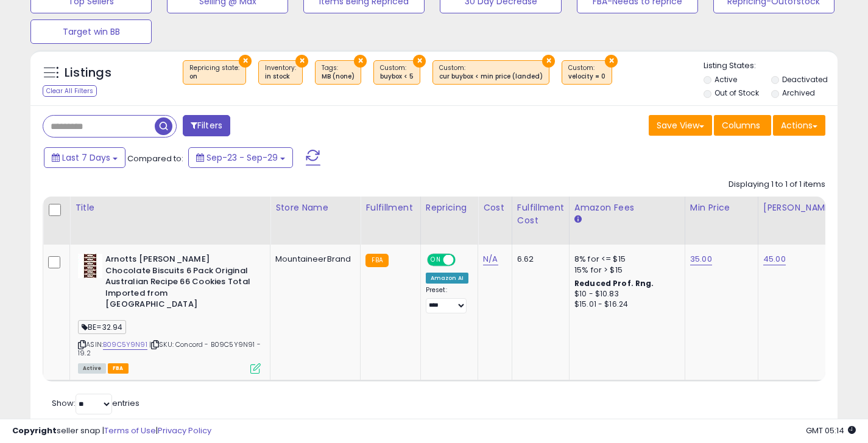 The image size is (868, 443). Describe the element at coordinates (774, 260) in the screenshot. I see `a: 45.00` at that location.